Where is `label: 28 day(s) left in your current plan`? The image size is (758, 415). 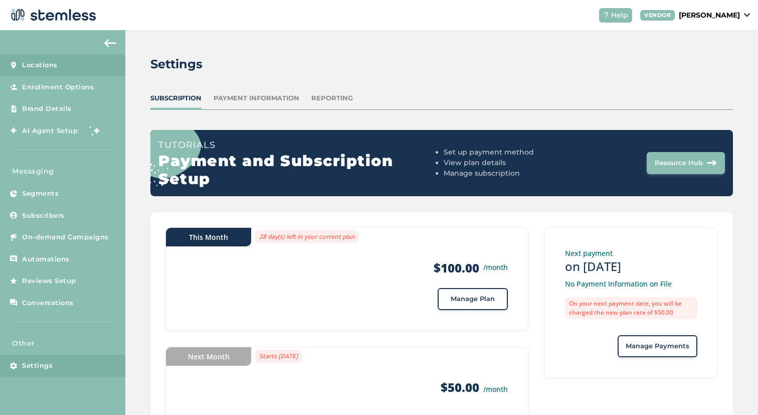 label: 28 day(s) left in your current plan is located at coordinates (307, 237).